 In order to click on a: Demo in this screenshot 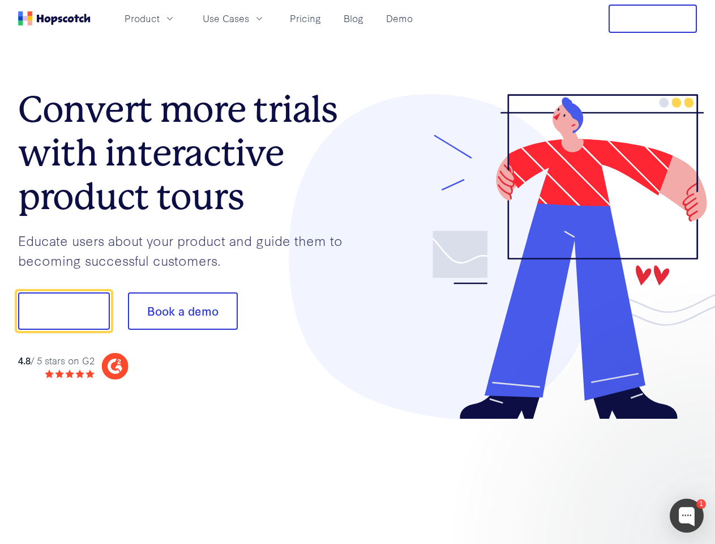, I will do `click(399, 18)`.